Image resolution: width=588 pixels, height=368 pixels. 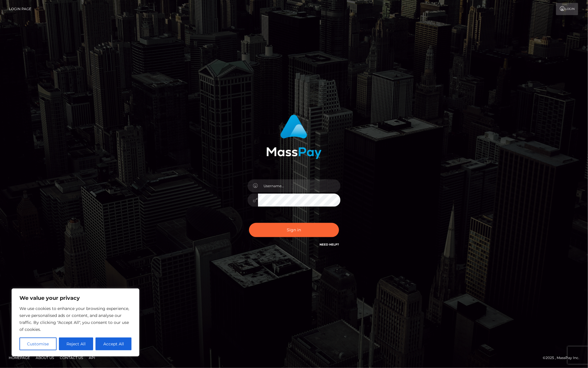 What do you see at coordinates (76, 298) in the screenshot?
I see `p: We value your privacy` at bounding box center [76, 298].